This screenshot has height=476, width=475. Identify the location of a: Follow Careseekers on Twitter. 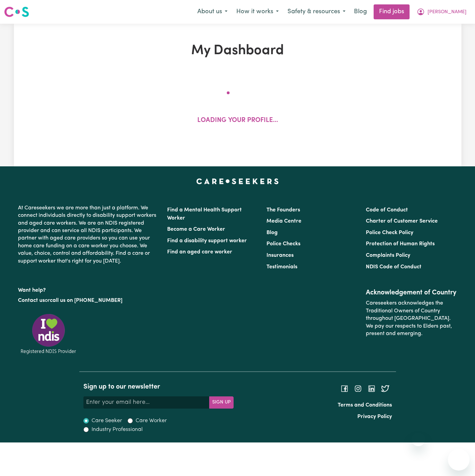
(385, 389).